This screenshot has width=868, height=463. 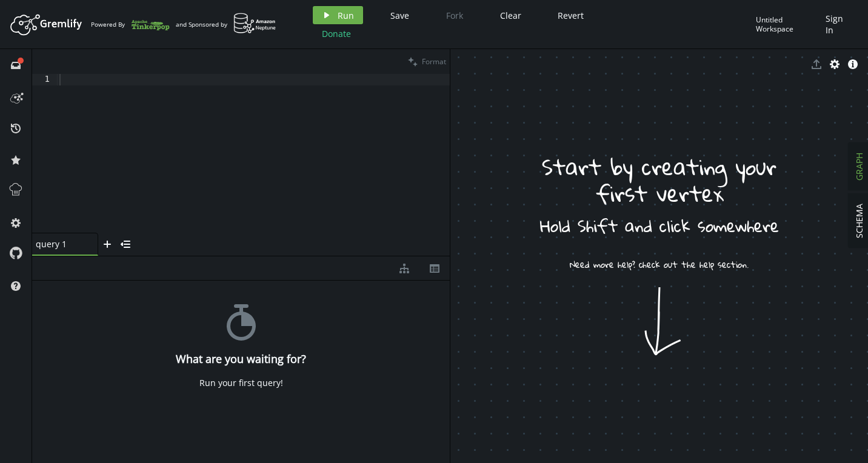 What do you see at coordinates (337, 34) in the screenshot?
I see `span: Donate` at bounding box center [337, 34].